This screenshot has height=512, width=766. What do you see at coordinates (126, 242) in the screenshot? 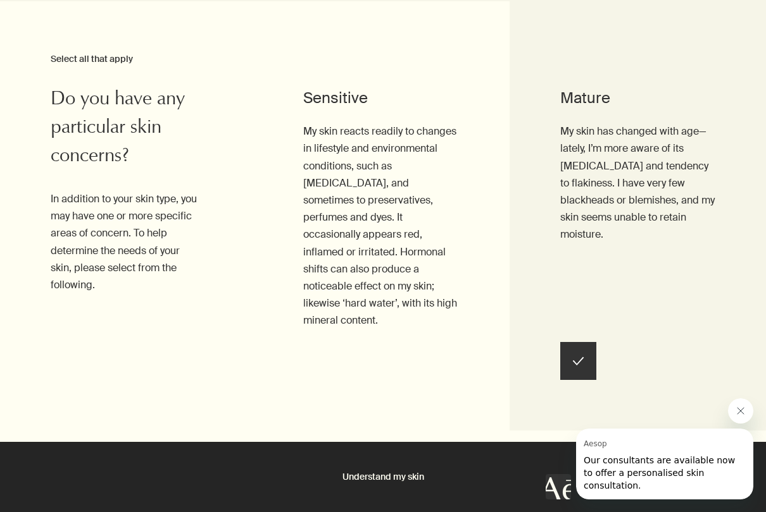
I see `p: In addition to your skin type, you may have one or more specific areas of concern. To help determ...` at bounding box center [126, 242].